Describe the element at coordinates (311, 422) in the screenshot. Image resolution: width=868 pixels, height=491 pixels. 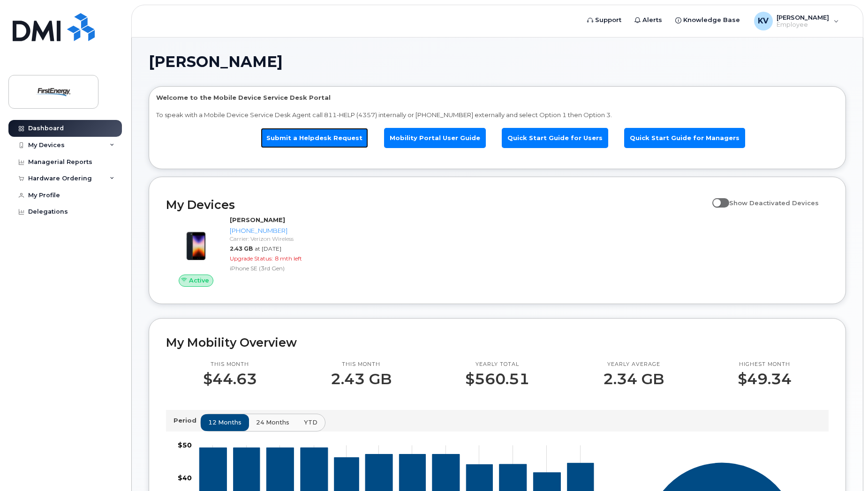
I see `span: YTD` at that location.